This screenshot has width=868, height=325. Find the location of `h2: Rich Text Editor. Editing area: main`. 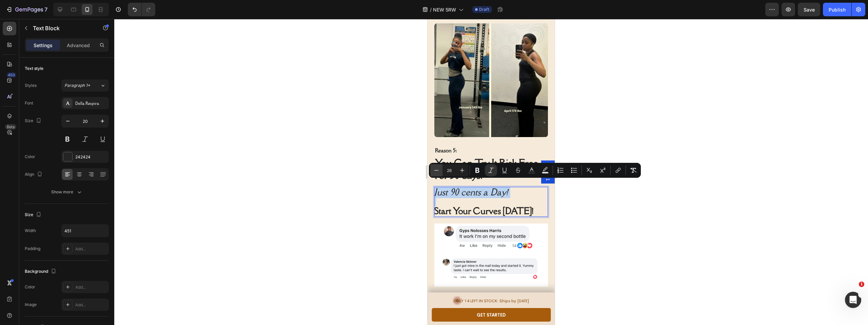

h2: Rich Text Editor. Editing area: main is located at coordinates (63, 143).